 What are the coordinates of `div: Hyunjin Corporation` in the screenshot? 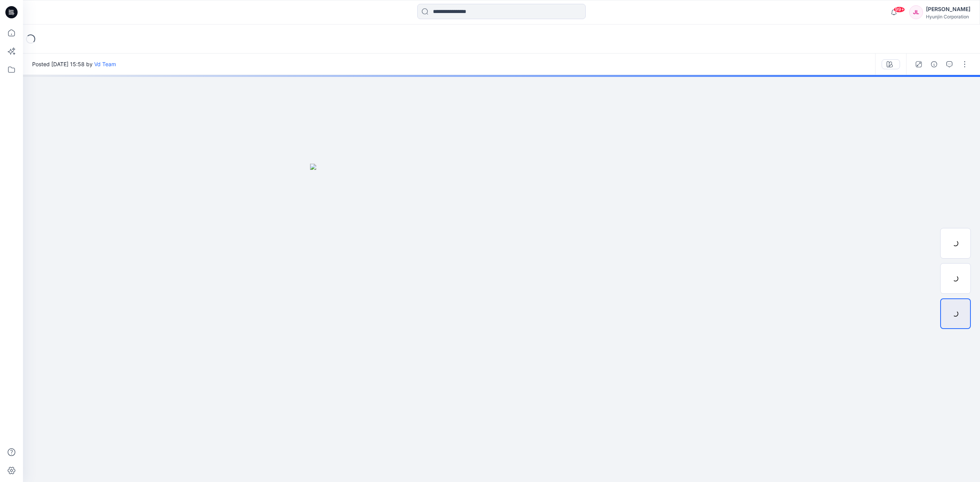 It's located at (948, 17).